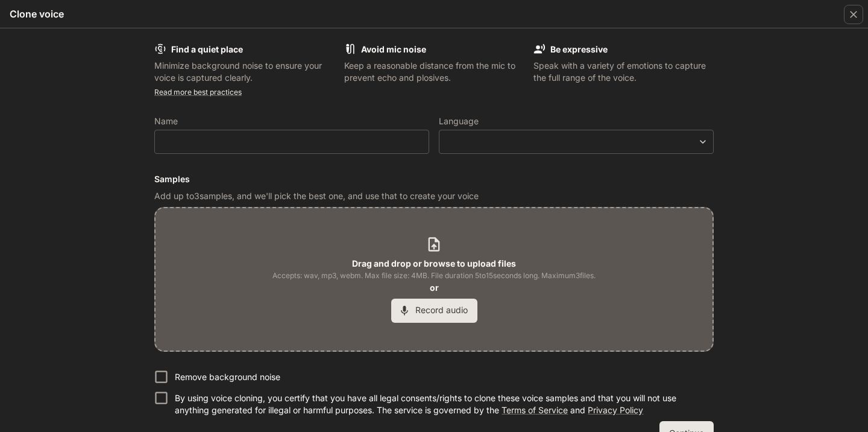 This screenshot has width=868, height=432. Describe the element at coordinates (37, 14) in the screenshot. I see `h5: Clone voice` at that location.